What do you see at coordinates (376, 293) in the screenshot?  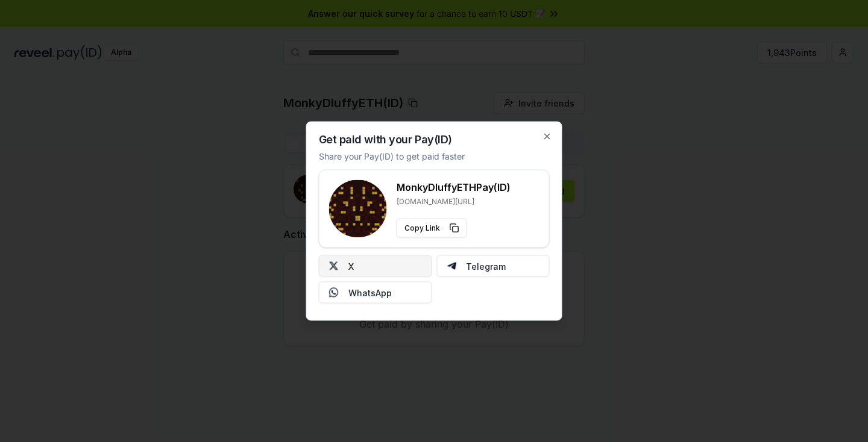 I see `button: WhatsApp` at bounding box center [376, 293].